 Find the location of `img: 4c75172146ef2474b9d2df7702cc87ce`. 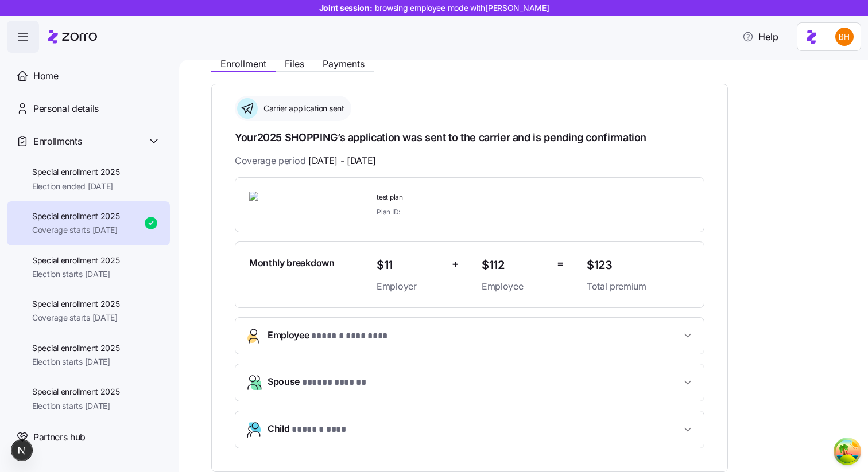

img: 4c75172146ef2474b9d2df7702cc87ce is located at coordinates (844, 37).